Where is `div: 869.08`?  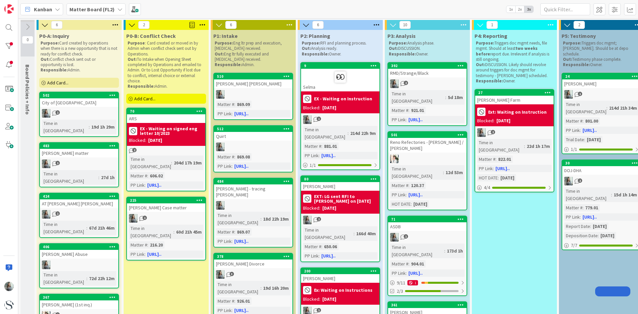
div: 869.08 is located at coordinates (243, 157).